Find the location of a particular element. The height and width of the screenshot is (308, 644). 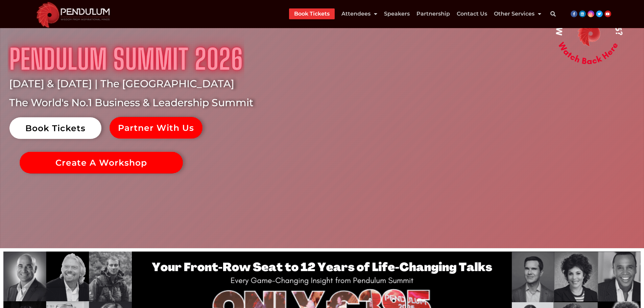

a: Partnership is located at coordinates (433, 14).